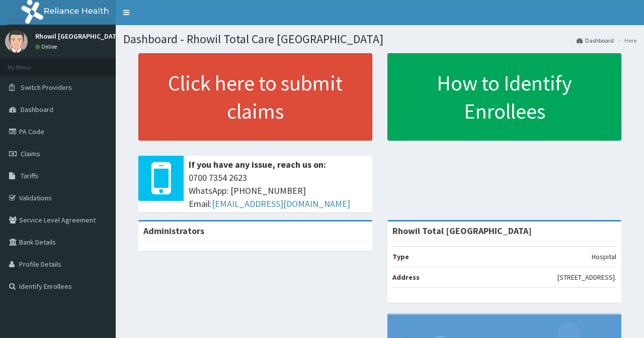  Describe the element at coordinates (37, 109) in the screenshot. I see `span: Dashboard` at that location.